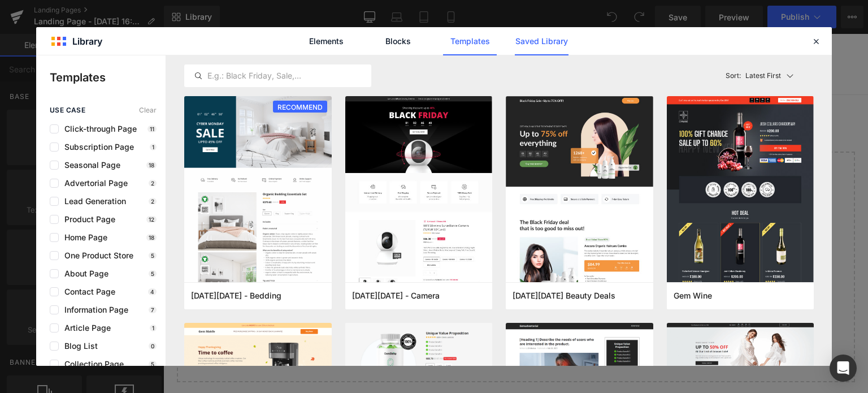  I want to click on span: About Page, so click(84, 274).